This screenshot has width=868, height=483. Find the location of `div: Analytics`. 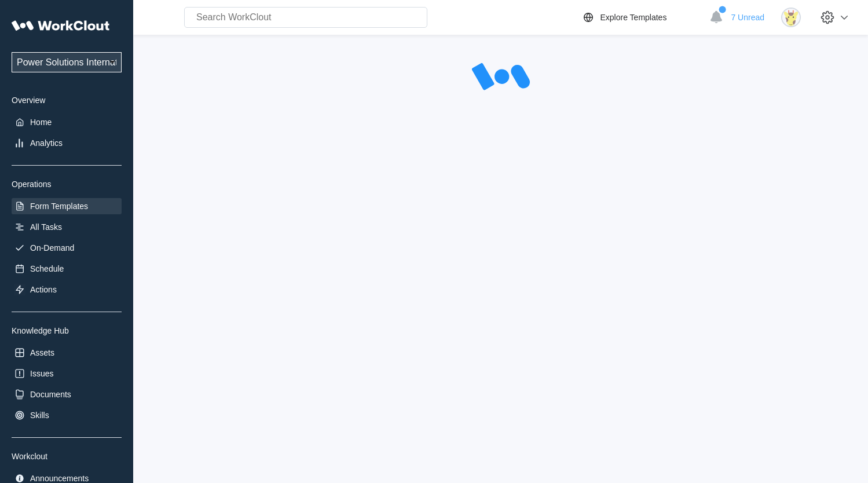

div: Analytics is located at coordinates (46, 143).